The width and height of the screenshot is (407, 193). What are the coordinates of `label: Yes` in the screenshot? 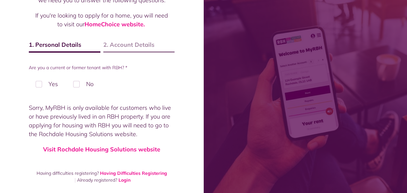 It's located at (47, 84).